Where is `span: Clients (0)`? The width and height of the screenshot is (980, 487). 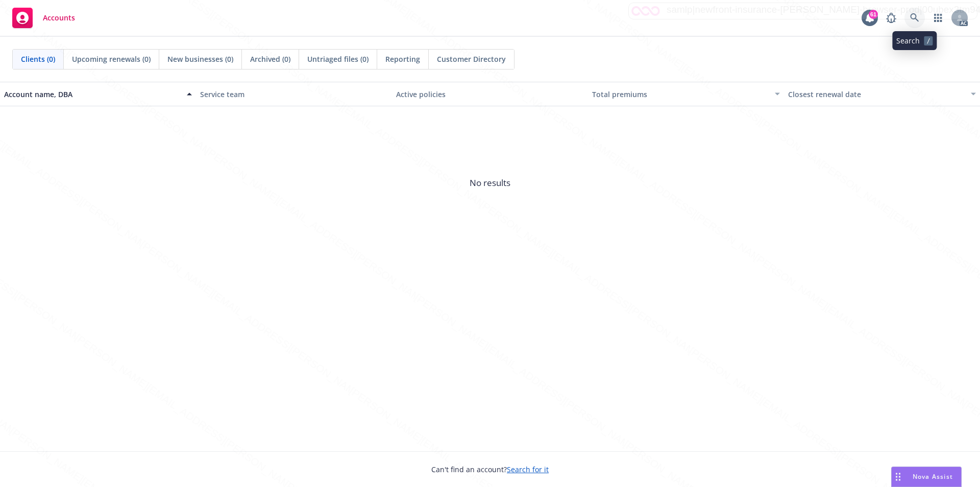
span: Clients (0) is located at coordinates (38, 59).